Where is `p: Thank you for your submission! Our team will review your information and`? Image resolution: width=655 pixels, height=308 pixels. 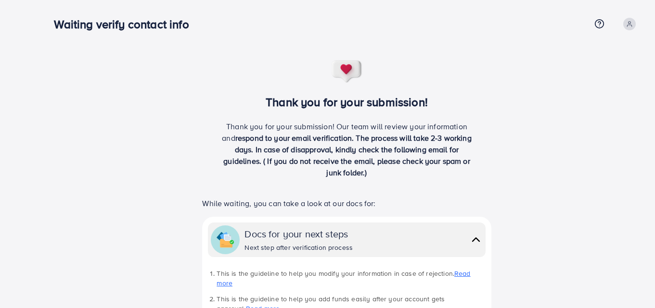 p: Thank you for your submission! Our team will review your information and is located at coordinates (347, 150).